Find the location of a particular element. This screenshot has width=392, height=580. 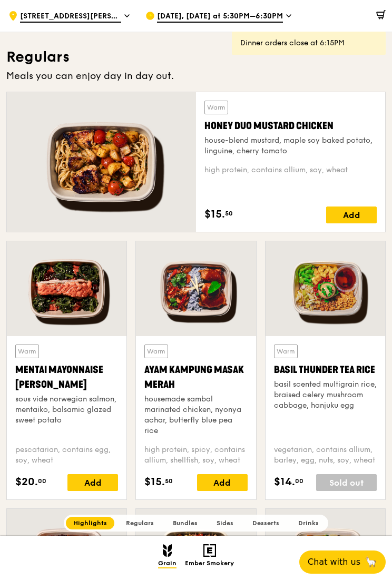

div: sous vide norwegian salmon, mentaiko, balsamic glazed sweet potato is located at coordinates (67, 410).